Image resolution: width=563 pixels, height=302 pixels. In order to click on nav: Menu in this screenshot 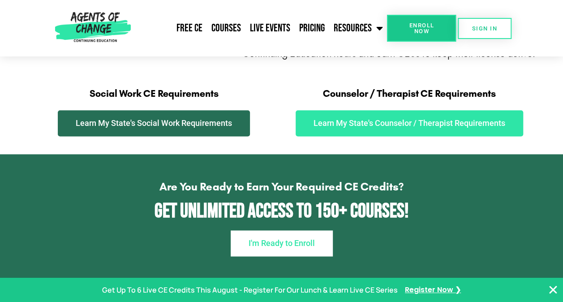, I will do `click(261, 28)`.